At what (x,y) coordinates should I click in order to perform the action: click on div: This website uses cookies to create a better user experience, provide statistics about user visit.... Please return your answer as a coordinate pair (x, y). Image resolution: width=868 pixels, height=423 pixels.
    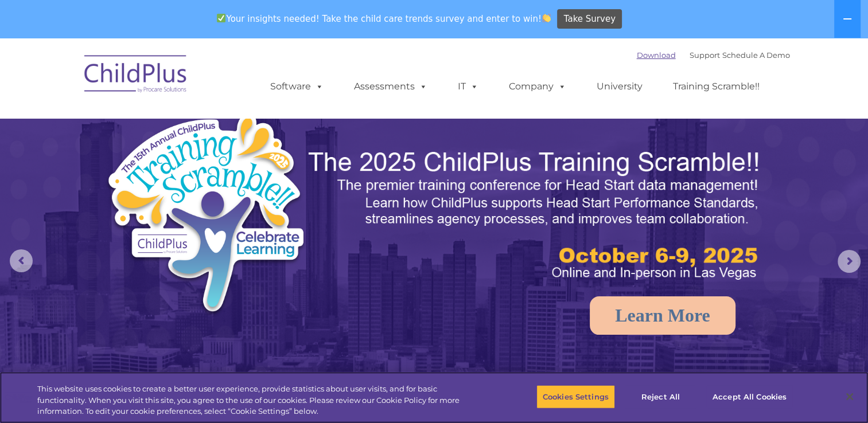
    Looking at the image, I should click on (257, 400).